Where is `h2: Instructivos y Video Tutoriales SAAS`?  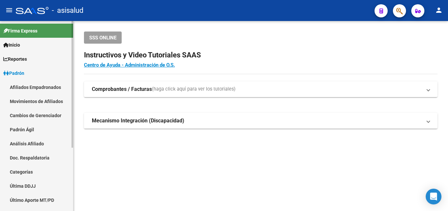
h2: Instructivos y Video Tutoriales SAAS is located at coordinates (261, 55).